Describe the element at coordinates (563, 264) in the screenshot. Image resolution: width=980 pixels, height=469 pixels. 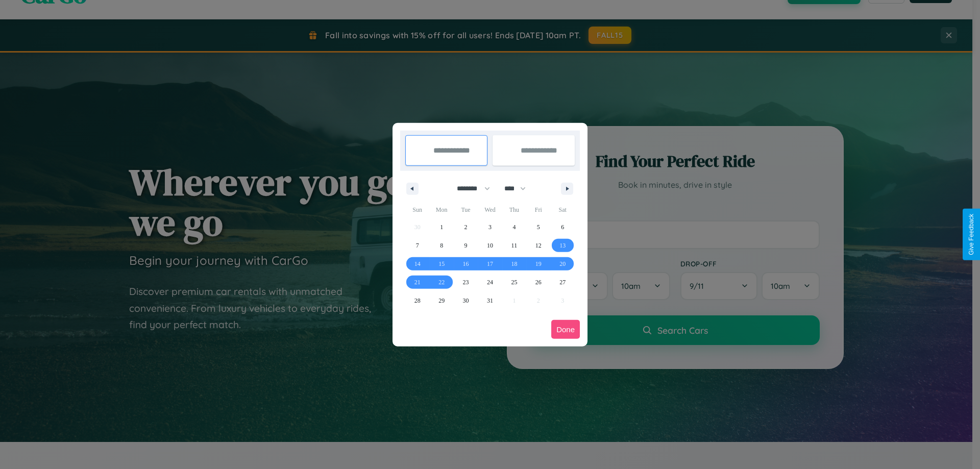
I see `button: 20` at that location.